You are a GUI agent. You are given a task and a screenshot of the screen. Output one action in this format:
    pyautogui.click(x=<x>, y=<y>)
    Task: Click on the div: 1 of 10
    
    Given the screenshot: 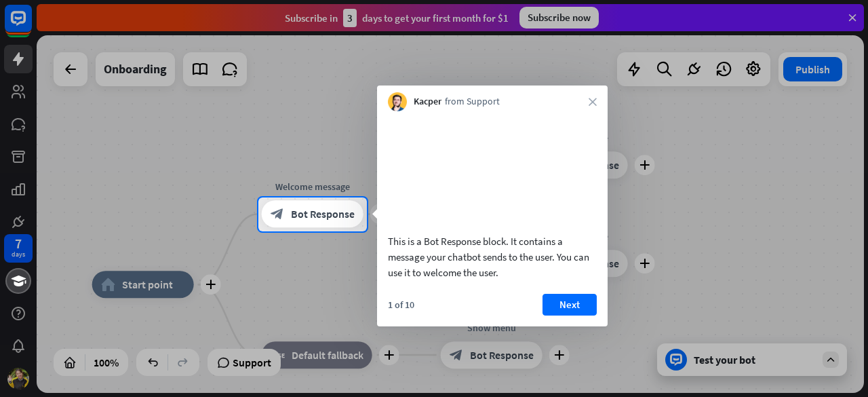 What is the action you would take?
    pyautogui.click(x=401, y=305)
    